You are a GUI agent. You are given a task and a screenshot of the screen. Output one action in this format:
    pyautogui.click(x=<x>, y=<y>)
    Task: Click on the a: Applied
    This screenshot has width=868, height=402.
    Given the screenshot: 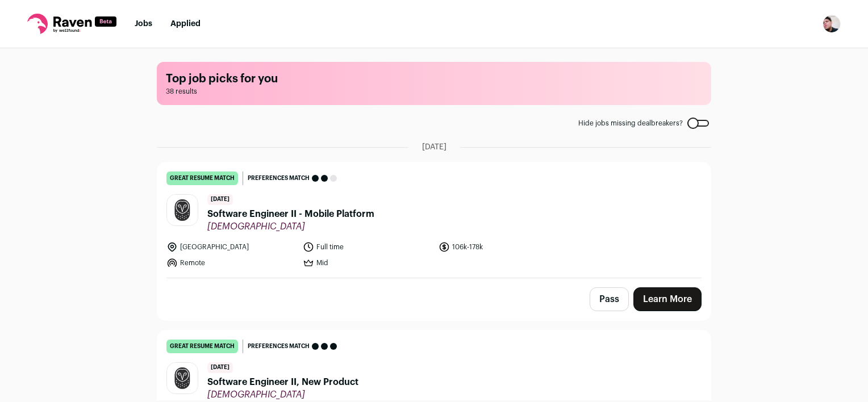 What is the action you would take?
    pyautogui.click(x=185, y=23)
    